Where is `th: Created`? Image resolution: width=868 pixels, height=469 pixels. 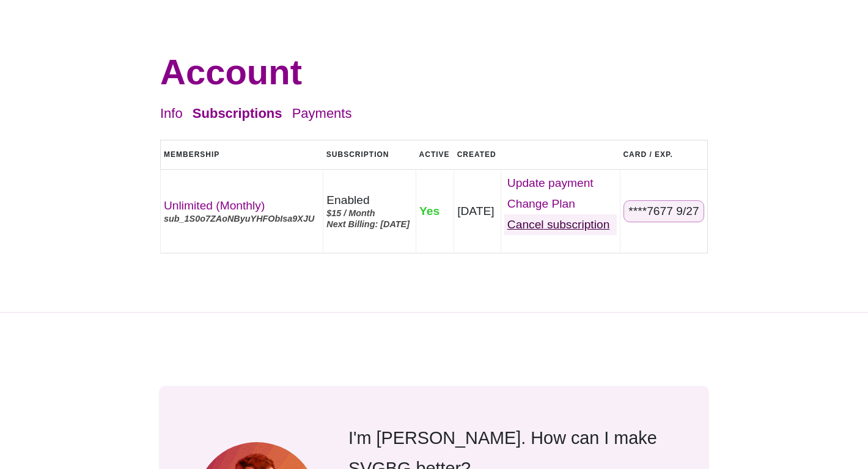
th: Created is located at coordinates (478, 154).